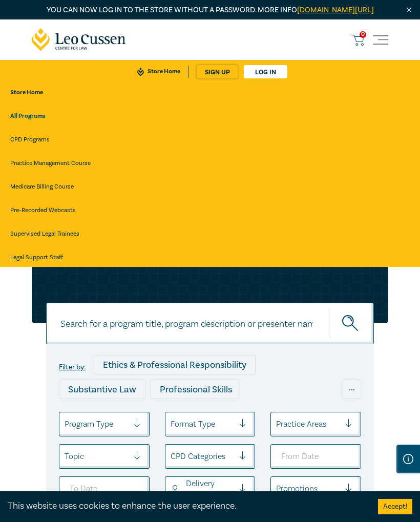 Image resolution: width=420 pixels, height=522 pixels. What do you see at coordinates (185, 506) in the screenshot?
I see `div: This website uses cookies to enhance the user experience.` at bounding box center [185, 506].